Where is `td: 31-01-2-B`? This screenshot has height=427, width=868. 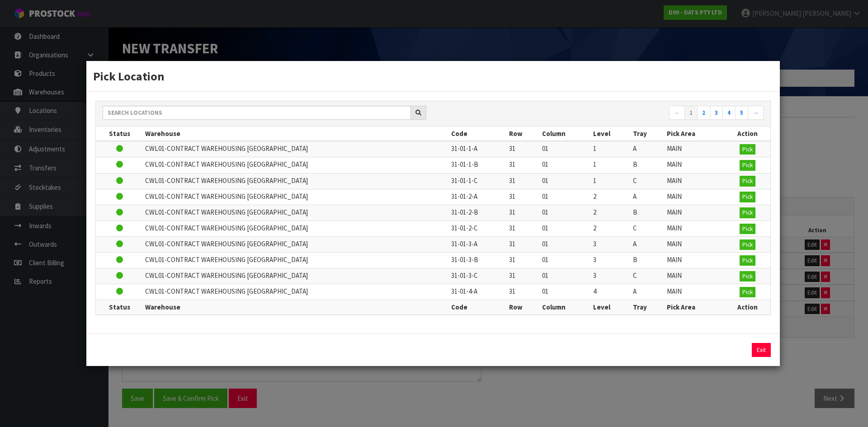
td: 31-01-2-B is located at coordinates (478, 213).